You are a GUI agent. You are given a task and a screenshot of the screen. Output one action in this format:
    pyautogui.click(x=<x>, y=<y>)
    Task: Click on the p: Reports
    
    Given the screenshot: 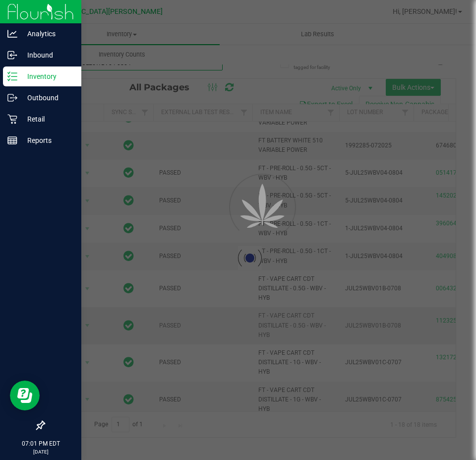 What is the action you would take?
    pyautogui.click(x=47, y=141)
    